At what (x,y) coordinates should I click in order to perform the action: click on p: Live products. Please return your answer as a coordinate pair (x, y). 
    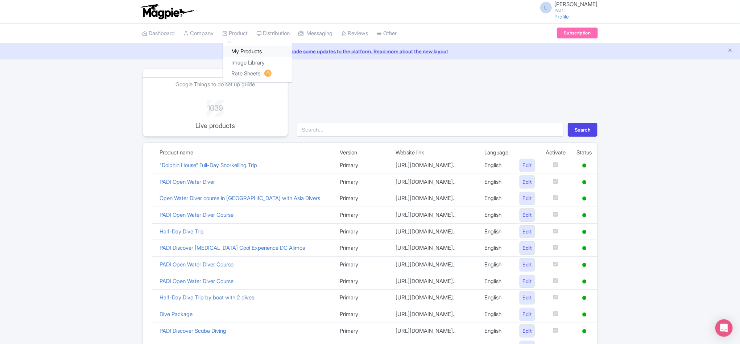
    Looking at the image, I should click on (215, 125).